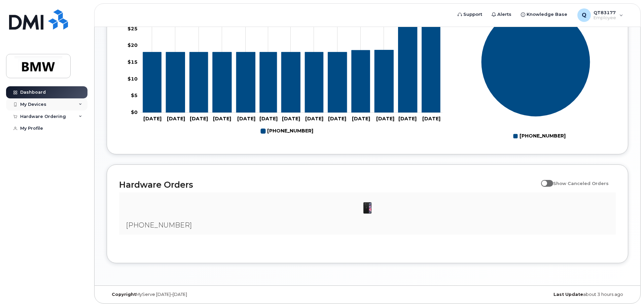 The height and width of the screenshot is (307, 644). Describe the element at coordinates (133, 45) in the screenshot. I see `tspan: $20` at that location.